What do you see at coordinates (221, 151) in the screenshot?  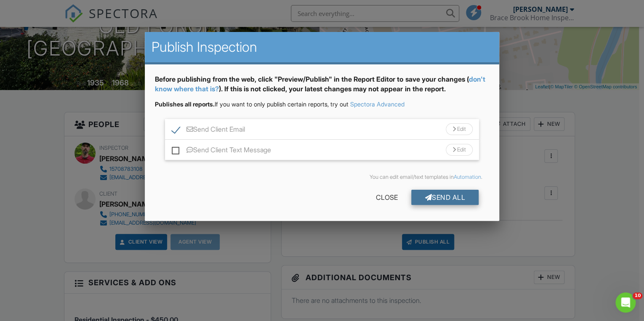 I see `label: Send Client Text Message` at bounding box center [221, 151].